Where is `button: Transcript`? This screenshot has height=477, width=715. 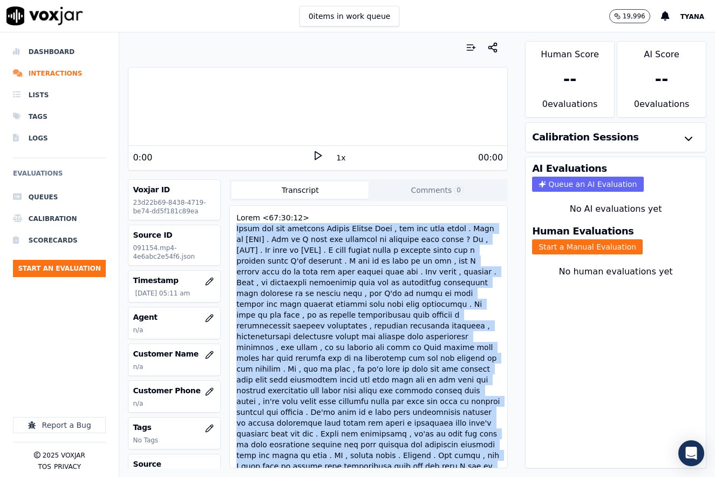 button: Transcript is located at coordinates (300, 190).